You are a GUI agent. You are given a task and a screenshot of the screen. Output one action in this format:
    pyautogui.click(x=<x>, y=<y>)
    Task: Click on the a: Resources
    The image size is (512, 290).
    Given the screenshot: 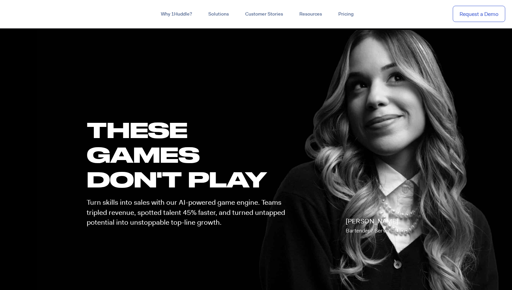 What is the action you would take?
    pyautogui.click(x=310, y=14)
    